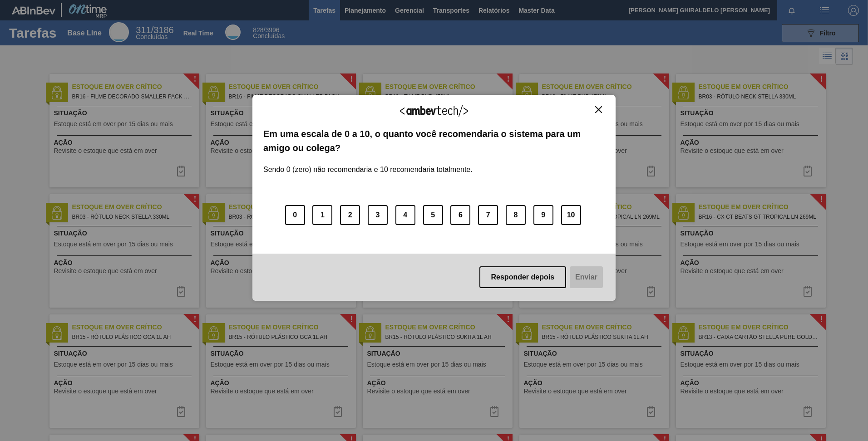  I want to click on img: Logo Ambevtech, so click(434, 111).